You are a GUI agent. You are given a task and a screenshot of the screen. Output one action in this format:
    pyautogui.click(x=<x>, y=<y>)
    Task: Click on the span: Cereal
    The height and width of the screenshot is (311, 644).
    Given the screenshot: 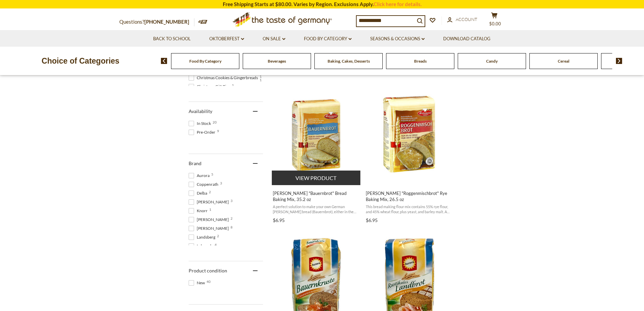 What is the action you would take?
    pyautogui.click(x=563, y=61)
    